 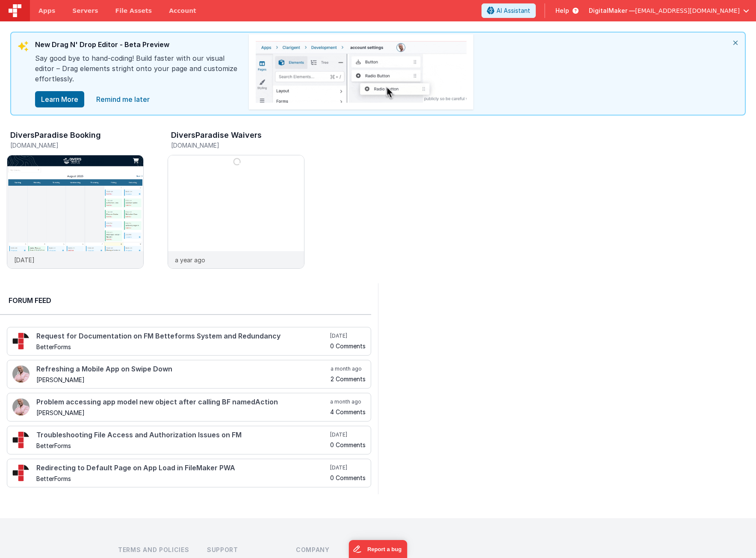 What do you see at coordinates (138, 46) in the screenshot?
I see `div: New Drag N' Drop Editor - Beta Preview` at bounding box center [138, 46].